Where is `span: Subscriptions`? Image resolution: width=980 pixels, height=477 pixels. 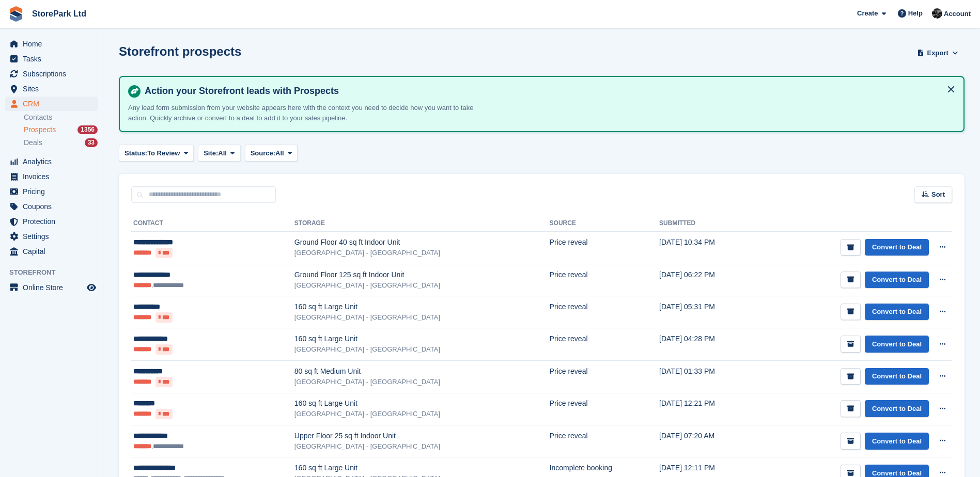 span: Subscriptions is located at coordinates (53, 74).